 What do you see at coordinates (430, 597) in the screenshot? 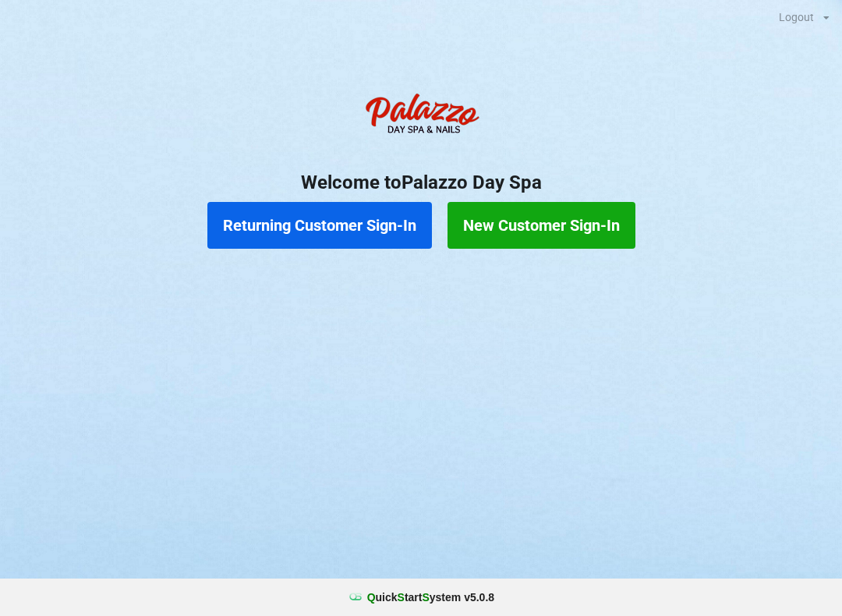
I see `b: uick tart ystem v 5.0.8` at bounding box center [430, 597].